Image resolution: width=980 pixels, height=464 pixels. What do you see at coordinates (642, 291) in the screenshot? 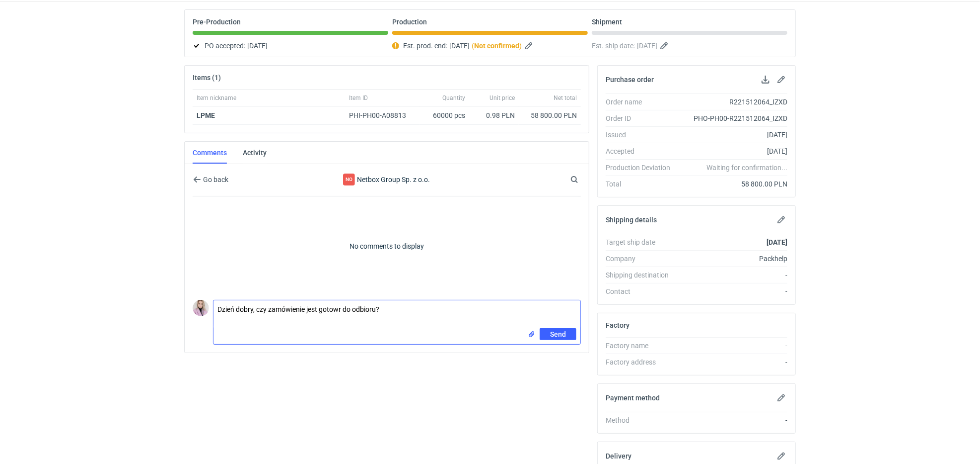
I see `div: Contact` at bounding box center [642, 291].